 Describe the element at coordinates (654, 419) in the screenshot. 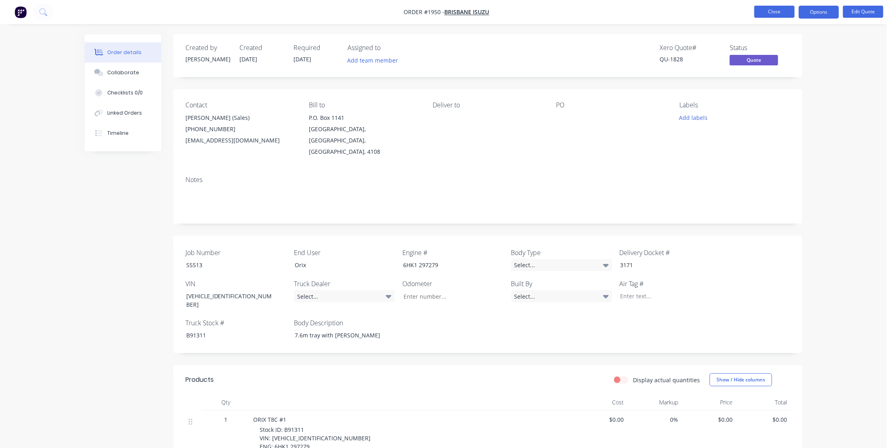

I see `span: 0%` at that location.